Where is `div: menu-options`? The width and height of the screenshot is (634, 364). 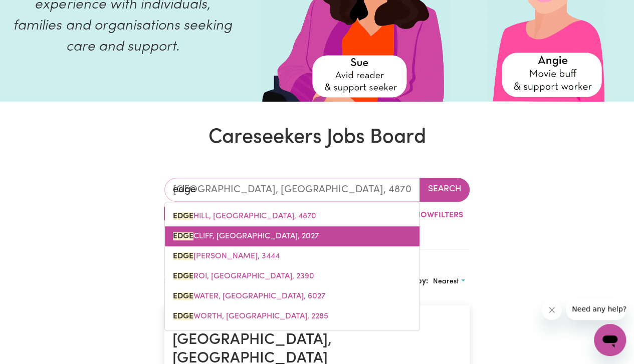 div: menu-options is located at coordinates (292, 267).